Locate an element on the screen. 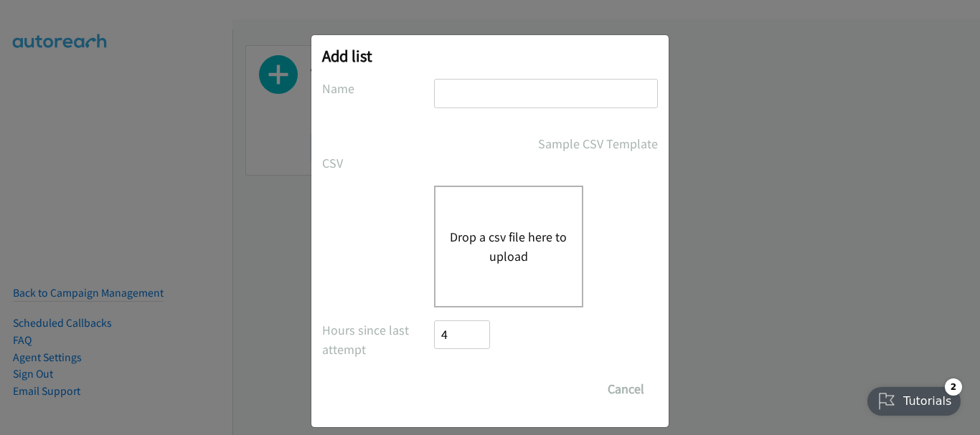  button: Drop a csv file here to upload is located at coordinates (509, 246).